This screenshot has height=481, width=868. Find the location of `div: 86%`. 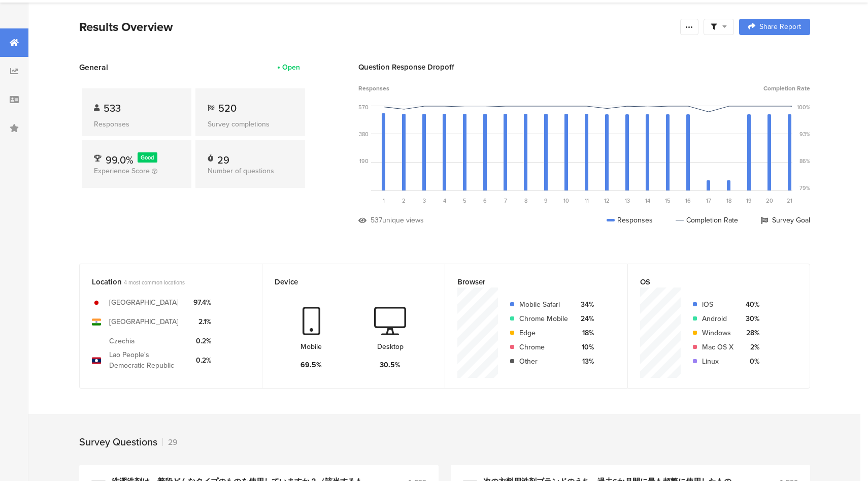

div: 86% is located at coordinates (804, 161).